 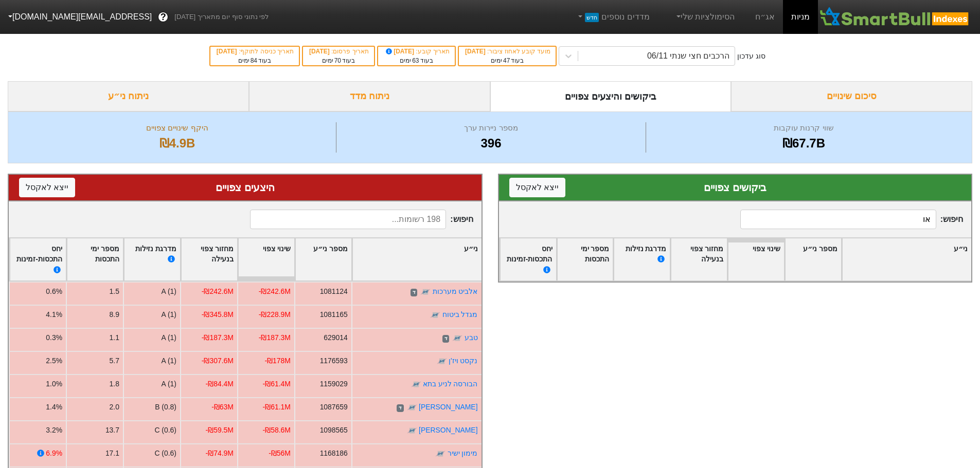 What do you see at coordinates (277, 361) in the screenshot?
I see `div: -₪178M` at bounding box center [277, 361].